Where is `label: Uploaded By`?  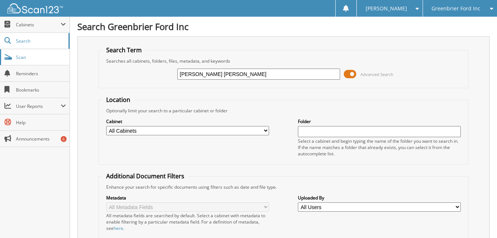 label: Uploaded By is located at coordinates (380, 197).